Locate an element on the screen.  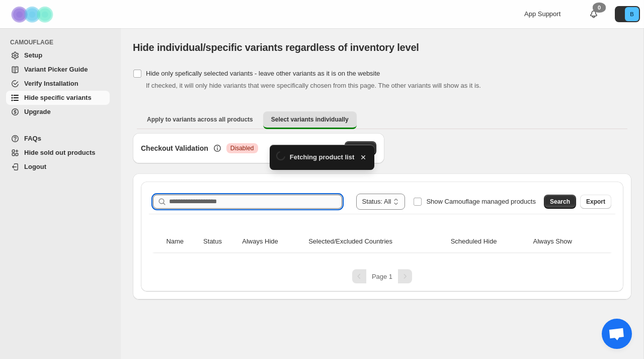
a: Hide sold out products is located at coordinates (58, 153).